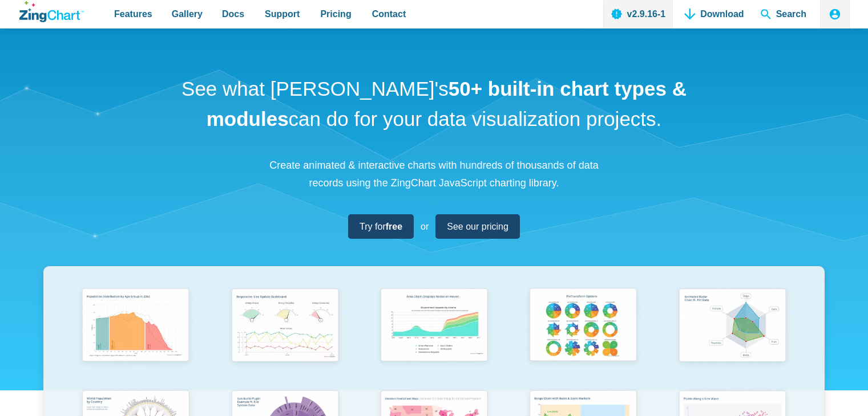  What do you see at coordinates (434, 326) in the screenshot?
I see `img: Area Chart (Displays Nodes on Hover)` at bounding box center [434, 326].